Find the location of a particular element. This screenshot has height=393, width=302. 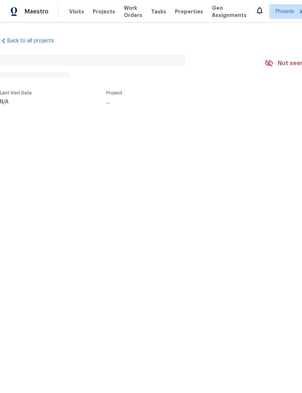

span: Work Orders is located at coordinates (133, 12).